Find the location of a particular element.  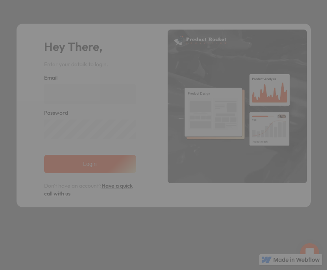

h2: Hey There, is located at coordinates (90, 46).